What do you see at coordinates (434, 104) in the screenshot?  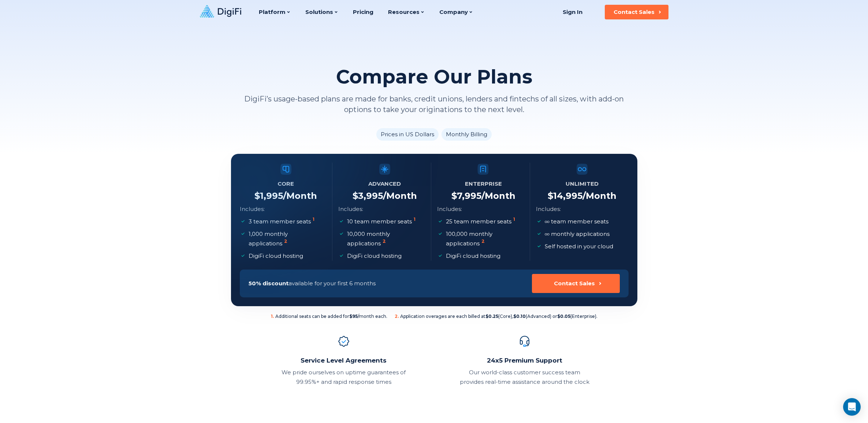 I see `p: DigiFi’s usage-based plans are made for banks, credit unions, lenders and fintechs of all sizes, ...` at bounding box center [434, 104].